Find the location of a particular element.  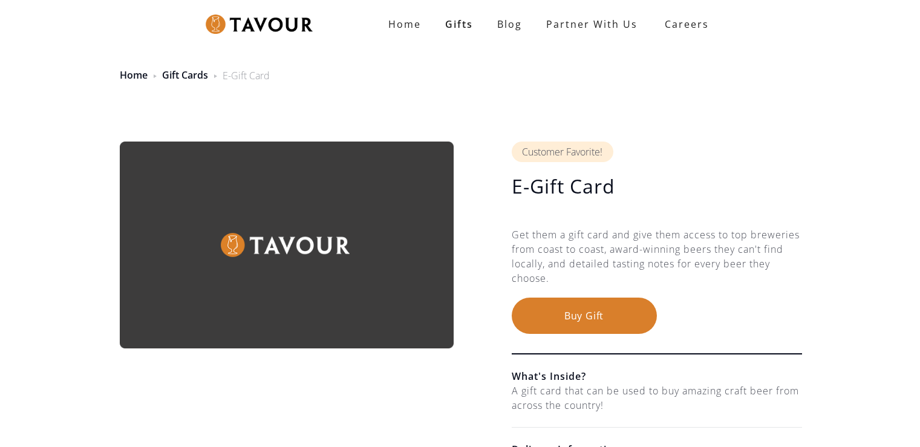

strong: Home is located at coordinates (405, 24).